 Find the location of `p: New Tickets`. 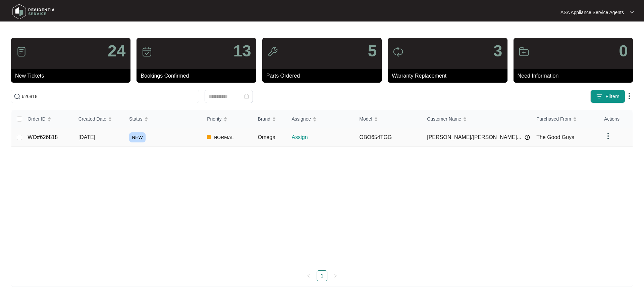

p: New Tickets is located at coordinates (73, 76).